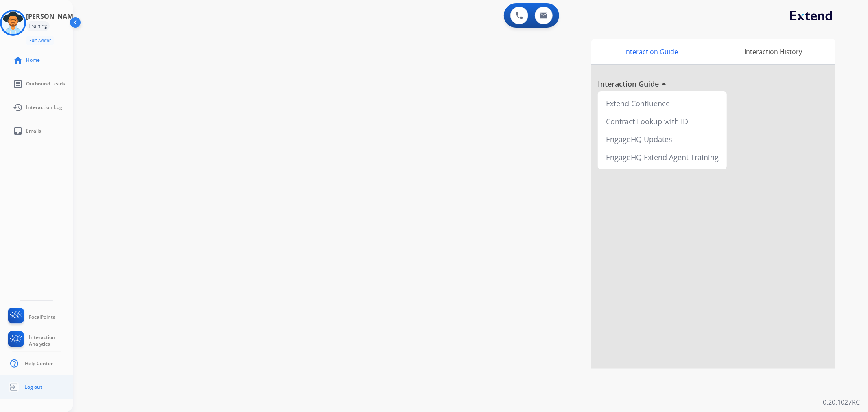 This screenshot has height=412, width=868. What do you see at coordinates (40, 40) in the screenshot?
I see `button: Edit Avatar` at bounding box center [40, 40].